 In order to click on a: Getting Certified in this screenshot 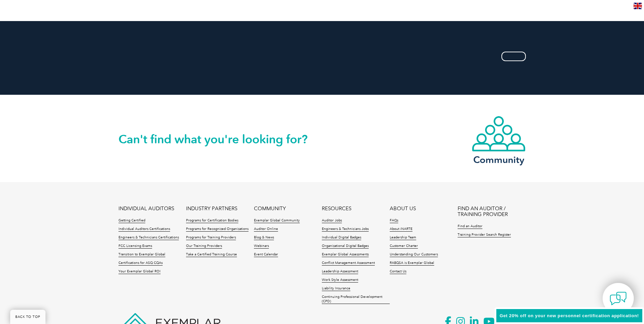, I will do `click(132, 221)`.